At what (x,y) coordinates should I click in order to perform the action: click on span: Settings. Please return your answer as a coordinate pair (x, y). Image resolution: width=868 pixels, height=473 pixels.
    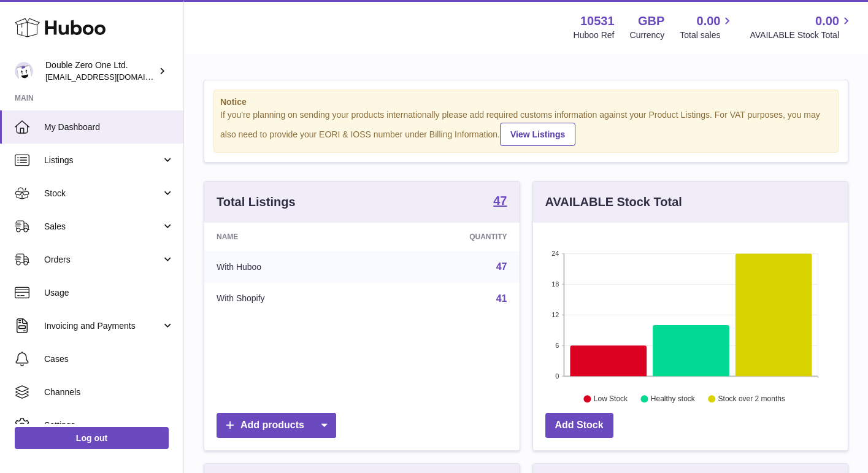
    Looking at the image, I should click on (109, 426).